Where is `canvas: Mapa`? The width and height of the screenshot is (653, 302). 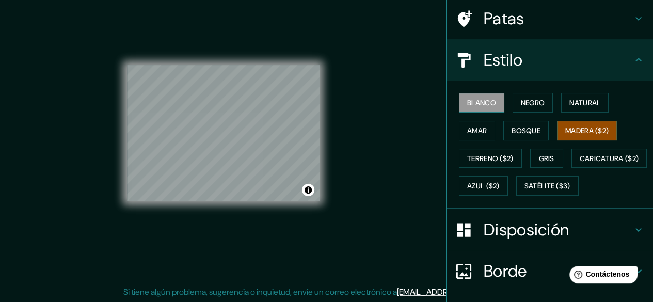
canvas: Mapa is located at coordinates (223, 133).